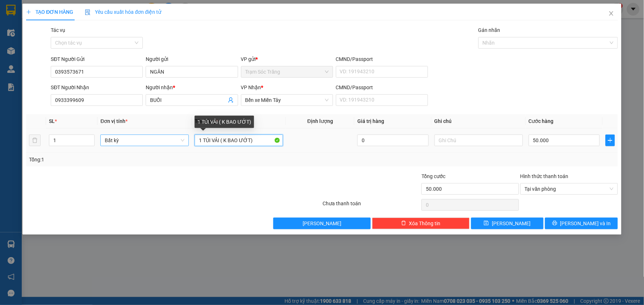 The height and width of the screenshot is (305, 644). Describe the element at coordinates (35, 140) in the screenshot. I see `button: delete` at that location.